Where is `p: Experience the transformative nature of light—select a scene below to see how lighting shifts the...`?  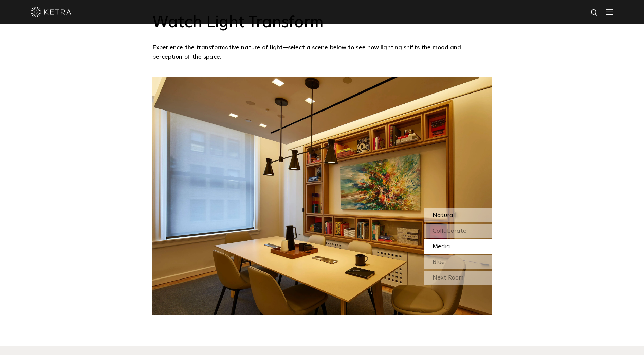
p: Experience the transformative nature of light—select a scene below to see how lighting shifts the... is located at coordinates (321, 52).